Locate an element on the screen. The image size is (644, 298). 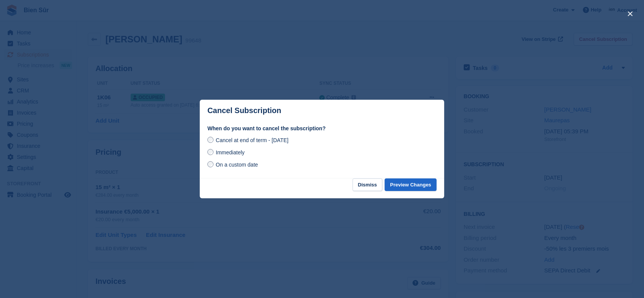
button: Preview Changes is located at coordinates (411, 184).